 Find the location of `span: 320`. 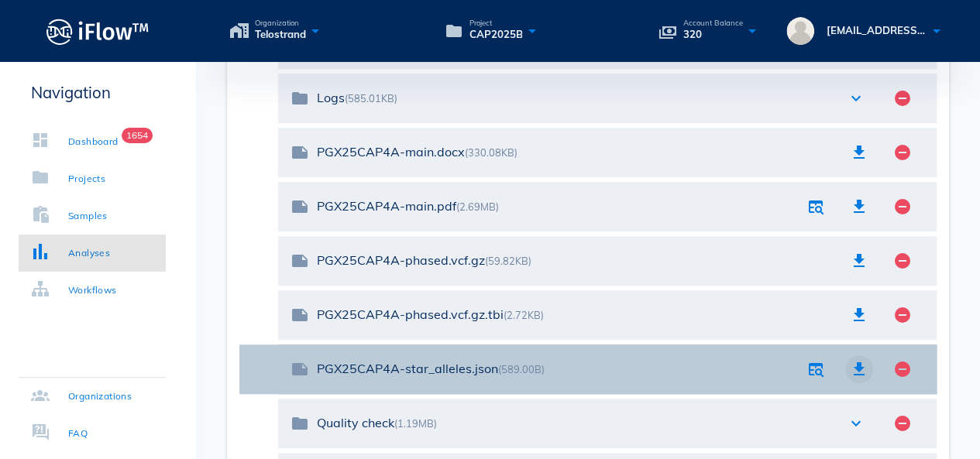

span: 320 is located at coordinates (713, 34).